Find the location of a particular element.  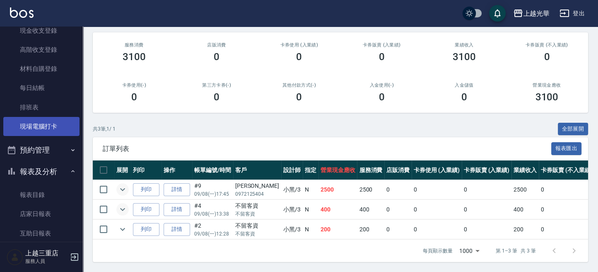

th: 業績收入 is located at coordinates (525, 170).